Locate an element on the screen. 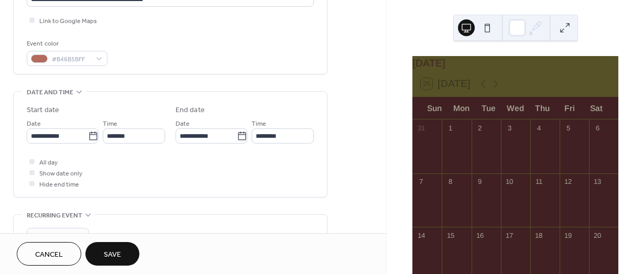  span: Hide end time is located at coordinates (59, 185).